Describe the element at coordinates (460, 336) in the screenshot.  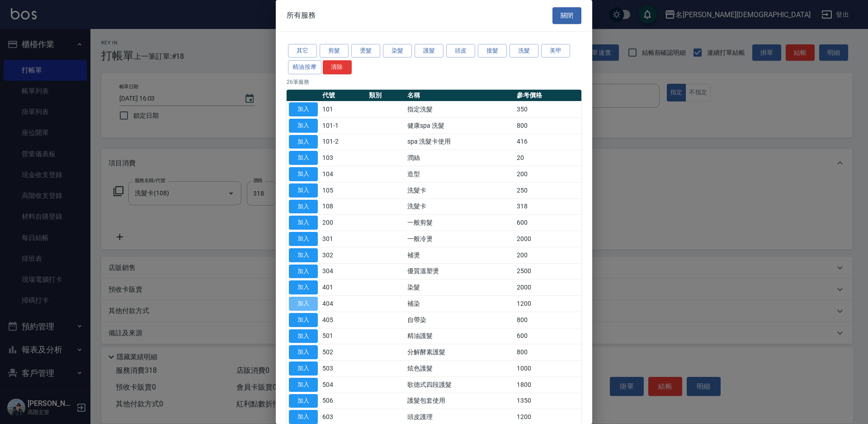
I see `td: 精油護髮` at that location.